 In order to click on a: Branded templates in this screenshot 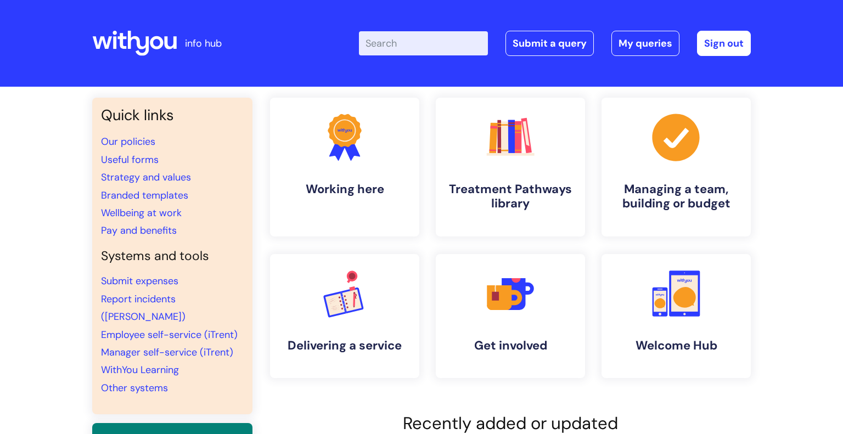, I will do `click(144, 195)`.